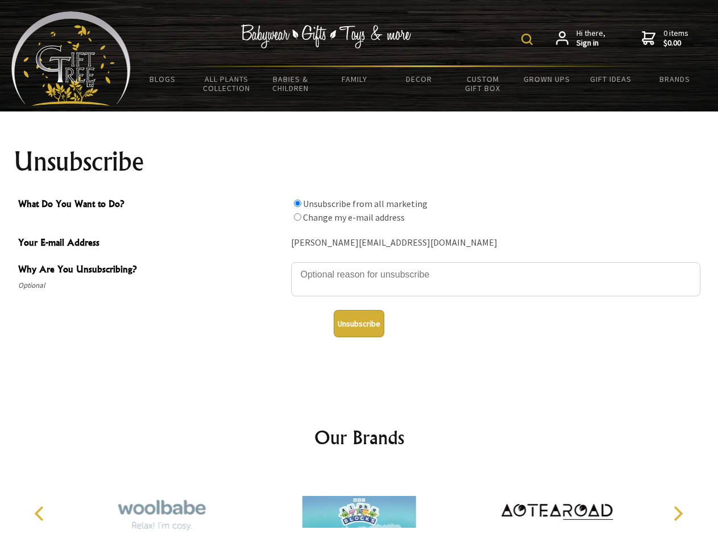  What do you see at coordinates (418, 79) in the screenshot?
I see `a: Decor` at bounding box center [418, 79].